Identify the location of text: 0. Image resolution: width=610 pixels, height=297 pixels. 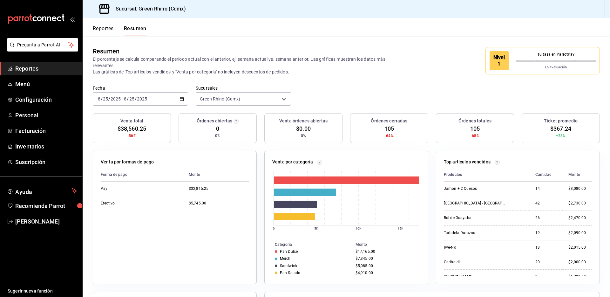
(274, 228).